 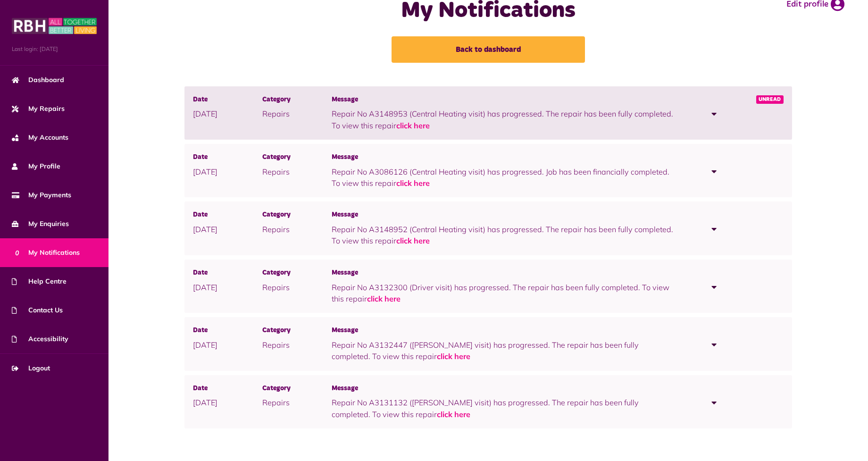 I want to click on span: Accessibility, so click(x=40, y=338).